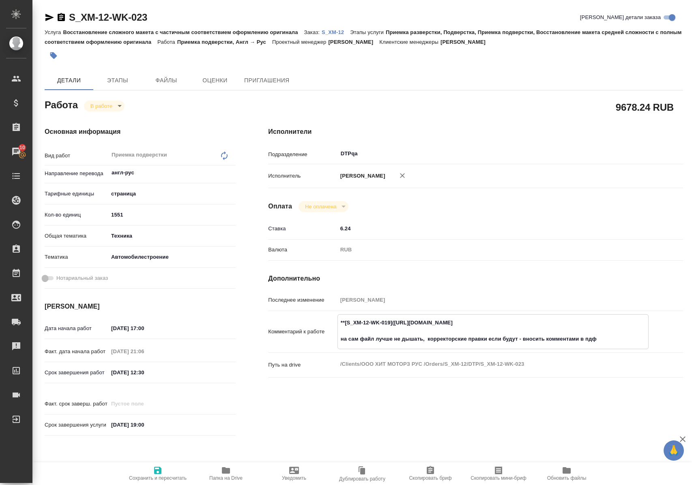 This screenshot has width=692, height=485. I want to click on button: Скопировать мини-бриф, so click(498, 474).